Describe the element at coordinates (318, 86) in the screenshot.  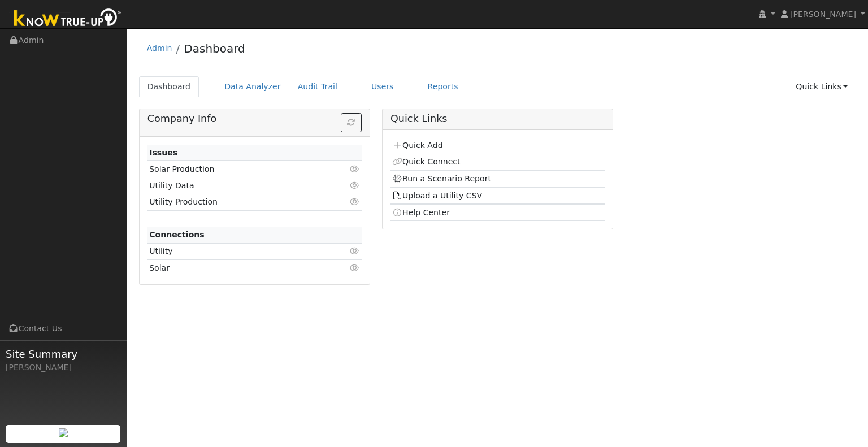
I see `a: Audit Trail` at that location.